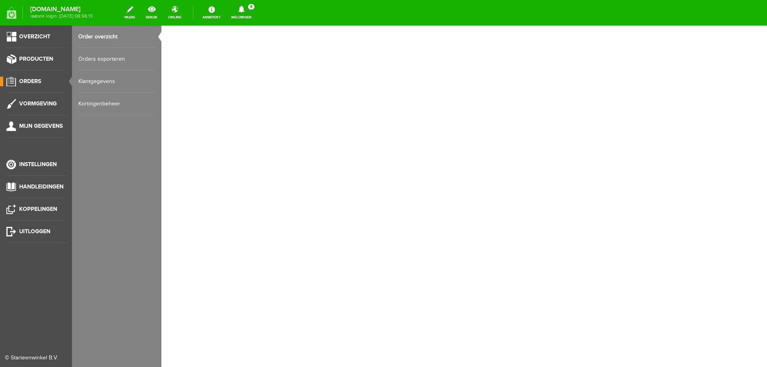 Image resolution: width=767 pixels, height=367 pixels. What do you see at coordinates (117, 104) in the screenshot?
I see `a: Kortingenbeheer` at bounding box center [117, 104].